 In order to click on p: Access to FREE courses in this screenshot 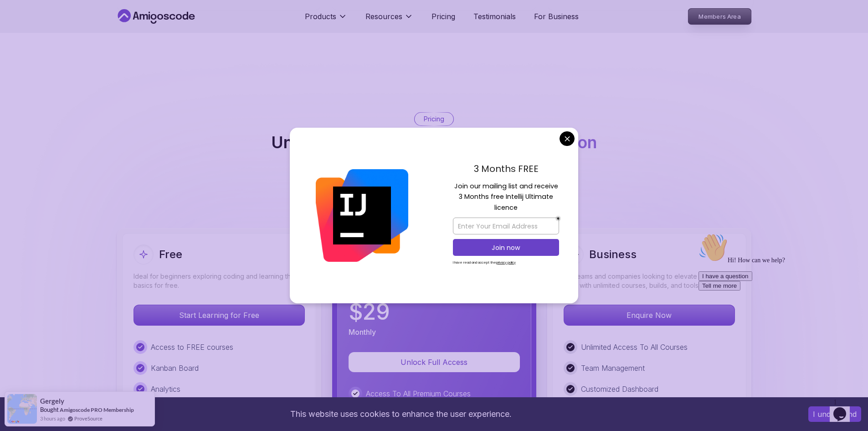, I will do `click(192, 347)`.